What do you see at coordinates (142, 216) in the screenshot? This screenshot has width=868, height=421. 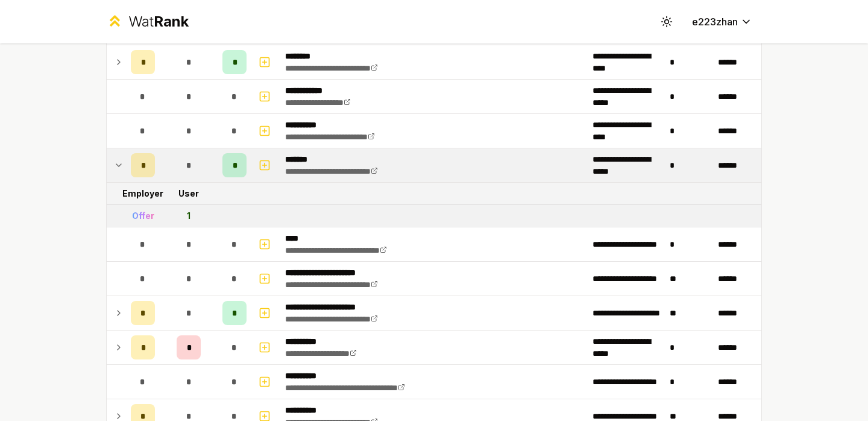 I see `div: Offer` at bounding box center [142, 216].